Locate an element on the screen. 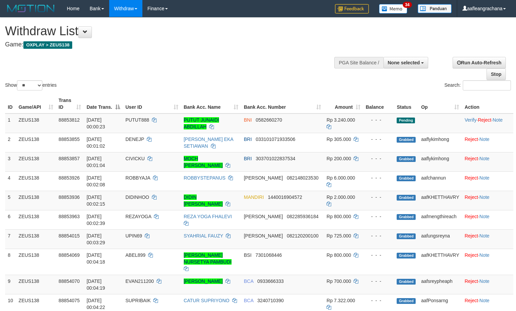 Image resolution: width=516 pixels, height=311 pixels. span: Rp 3.240.000 is located at coordinates (341, 120).